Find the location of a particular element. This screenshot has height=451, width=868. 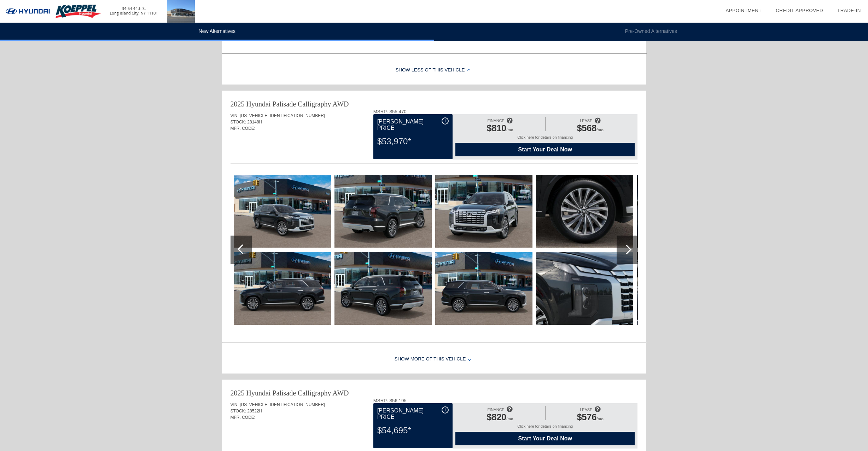

div: Show Less of this Vehicle is located at coordinates (434, 70).